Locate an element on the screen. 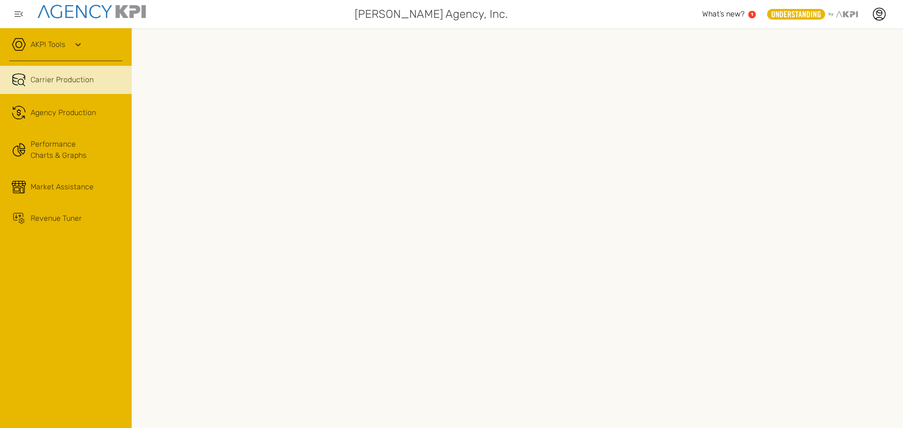 This screenshot has height=428, width=903. a: 1 is located at coordinates (752, 15).